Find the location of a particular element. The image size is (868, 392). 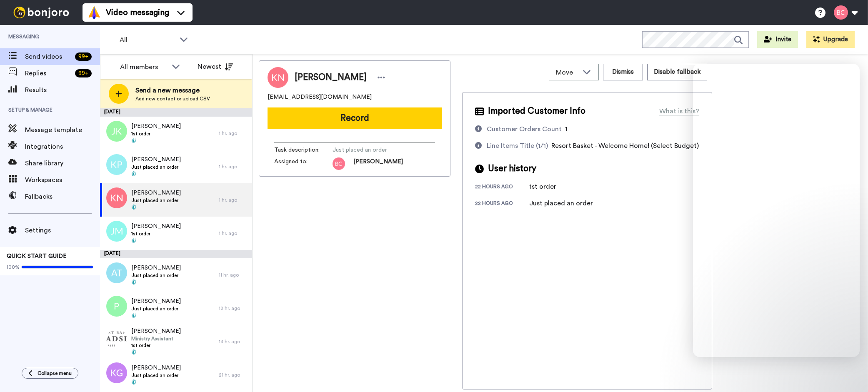

img: bj-logo-header-white.svg is located at coordinates (41, 12).